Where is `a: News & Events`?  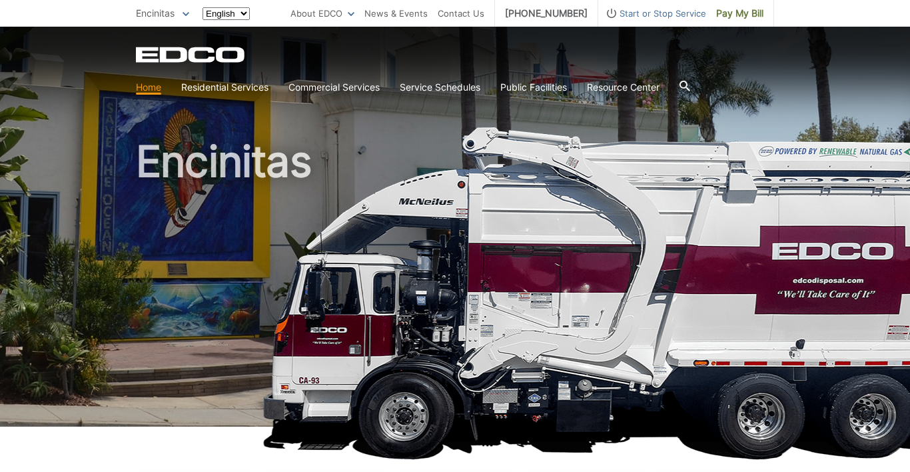 a: News & Events is located at coordinates (396, 13).